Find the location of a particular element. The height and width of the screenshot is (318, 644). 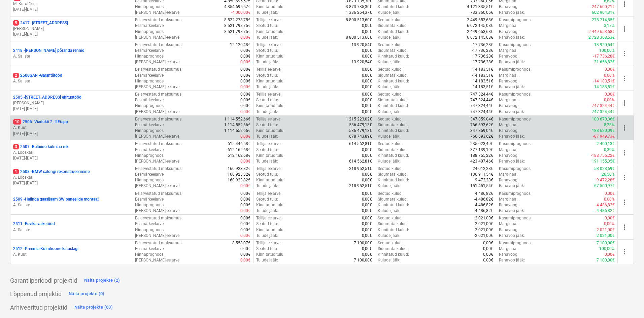

p: 8 521 798,75€ is located at coordinates (237, 32).